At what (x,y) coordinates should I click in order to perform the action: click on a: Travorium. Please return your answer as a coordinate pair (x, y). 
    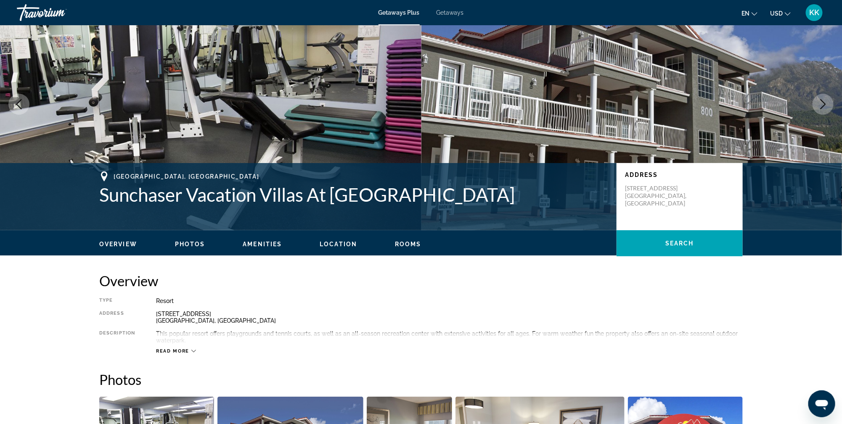
    Looking at the image, I should click on (59, 13).